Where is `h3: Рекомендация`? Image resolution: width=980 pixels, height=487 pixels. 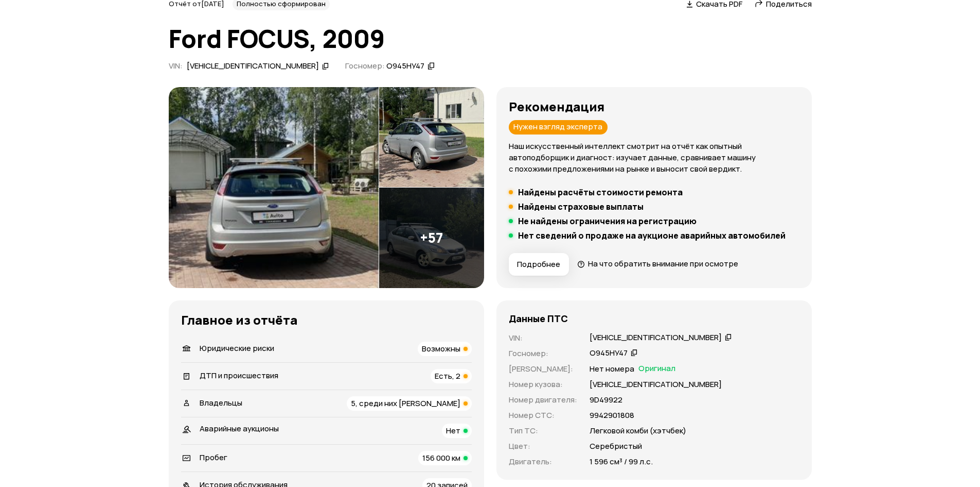
h3: Рекомендация is located at coordinates (654, 107).